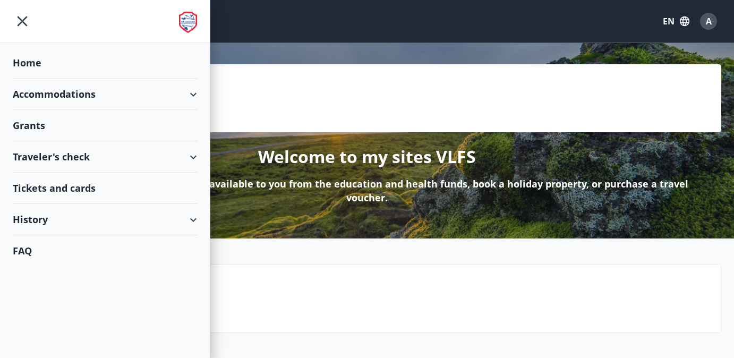 Image resolution: width=734 pixels, height=358 pixels. Describe the element at coordinates (708, 21) in the screenshot. I see `button: A` at that location.